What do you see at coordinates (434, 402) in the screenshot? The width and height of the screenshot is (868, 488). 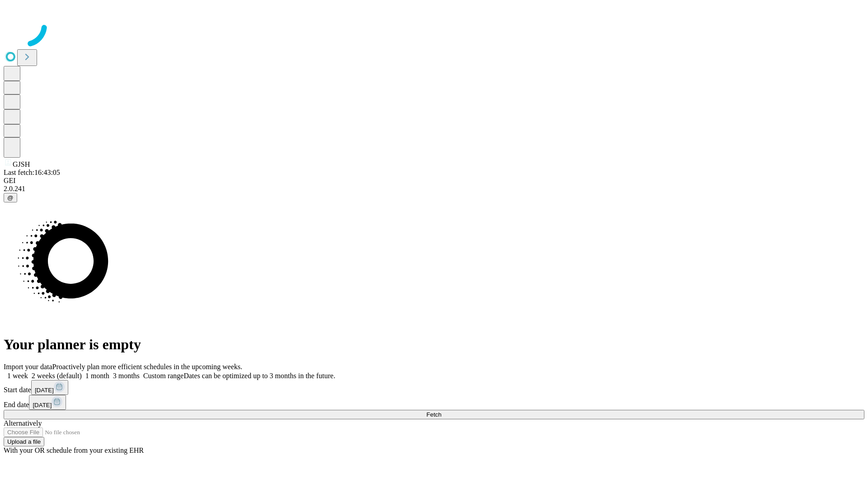 I see `div: End date` at bounding box center [434, 402].